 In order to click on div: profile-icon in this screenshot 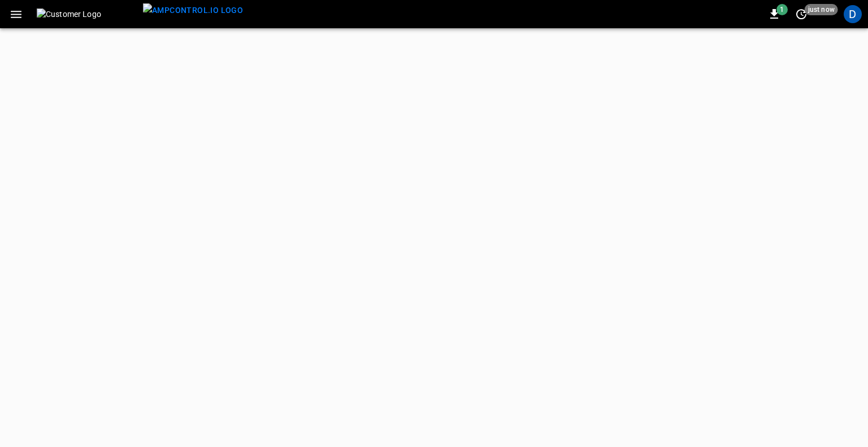, I will do `click(853, 14)`.